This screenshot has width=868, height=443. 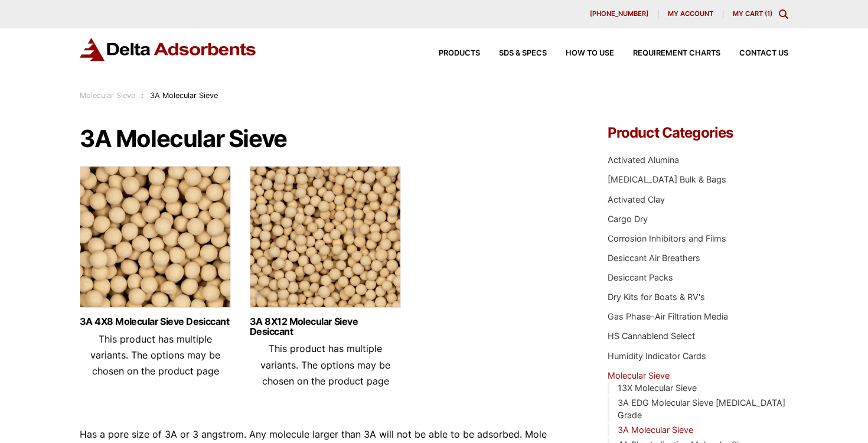 What do you see at coordinates (168, 49) in the screenshot?
I see `img: Delta Adsorbents` at bounding box center [168, 49].